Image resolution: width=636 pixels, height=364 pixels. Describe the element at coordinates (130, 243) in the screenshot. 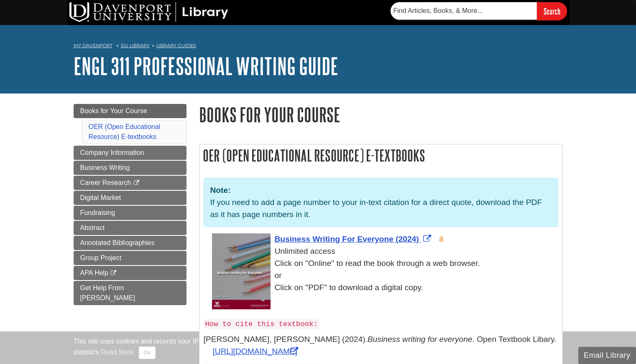

I see `a: Annotated Bibliographies` at that location.